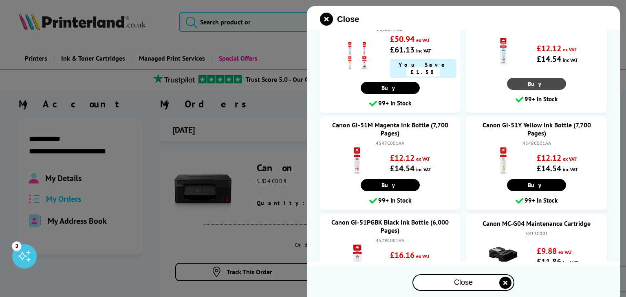  I want to click on div: 4547C001AA, so click(390, 143).